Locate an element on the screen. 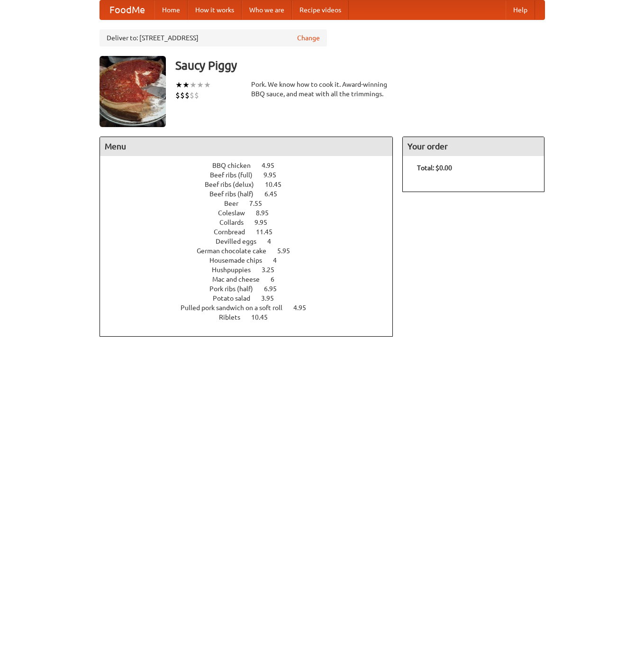 The width and height of the screenshot is (644, 671). a: Beef ribs (half) 6.45 is located at coordinates (252, 194).